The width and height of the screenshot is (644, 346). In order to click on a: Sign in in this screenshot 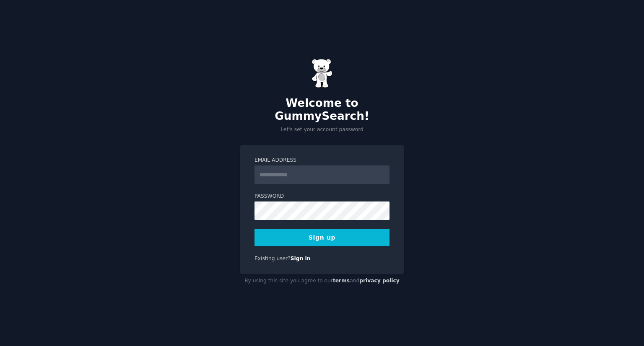, I will do `click(300, 259)`.